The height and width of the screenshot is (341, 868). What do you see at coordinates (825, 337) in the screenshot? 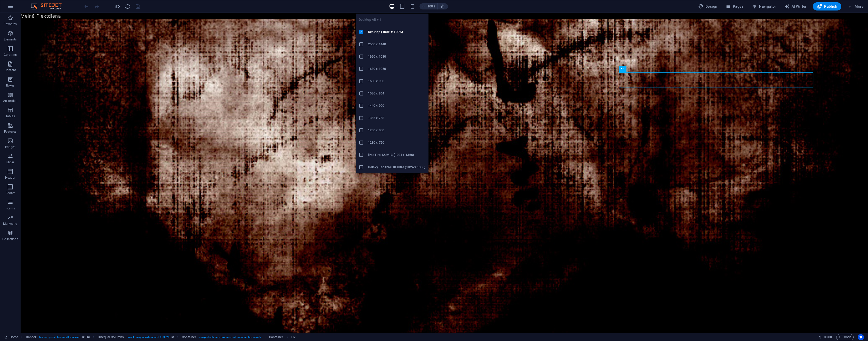
I see `h6: Session time` at bounding box center [825, 337].